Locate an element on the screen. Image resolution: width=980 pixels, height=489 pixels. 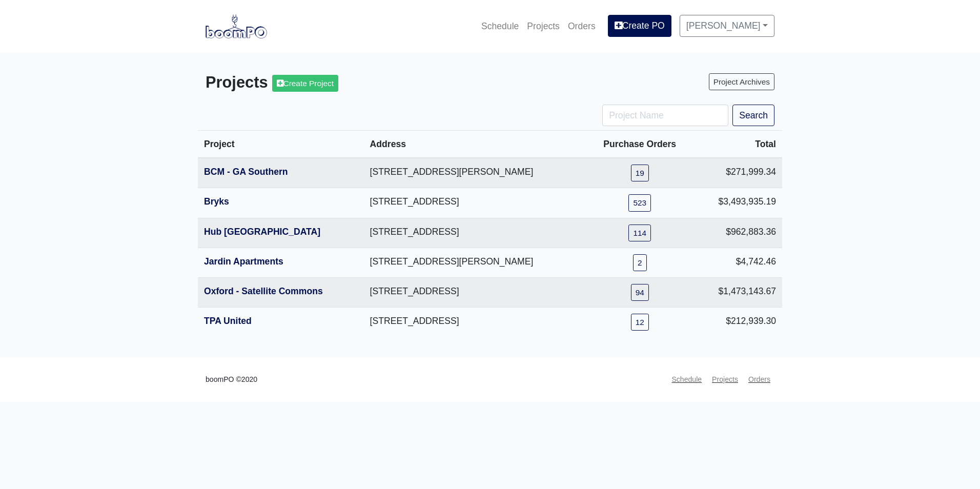
small: boomPO ©2020 is located at coordinates (231, 379).